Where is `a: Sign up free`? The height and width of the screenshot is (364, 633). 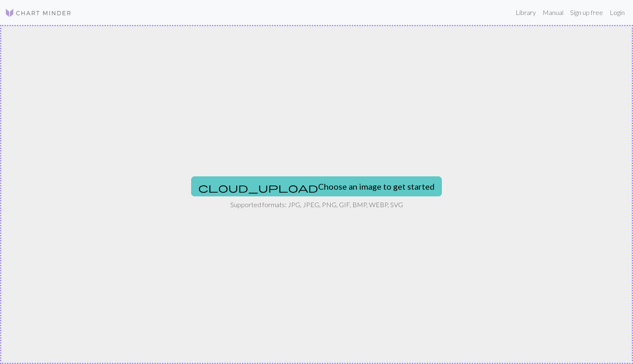 a: Sign up free is located at coordinates (586, 13).